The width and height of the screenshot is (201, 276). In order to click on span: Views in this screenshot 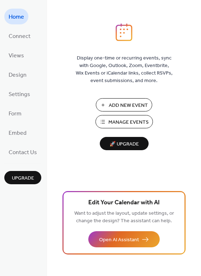, I will do `click(16, 56)`.